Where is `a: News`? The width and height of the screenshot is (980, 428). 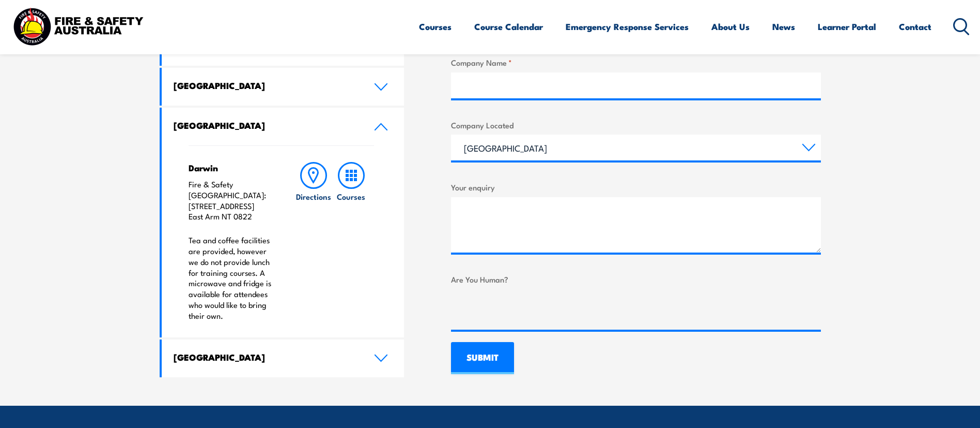 a: News is located at coordinates (784, 26).